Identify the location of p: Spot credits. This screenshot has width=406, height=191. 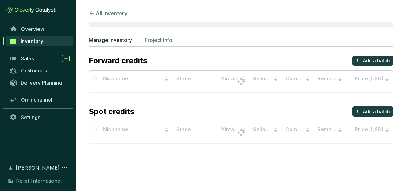
(111, 111).